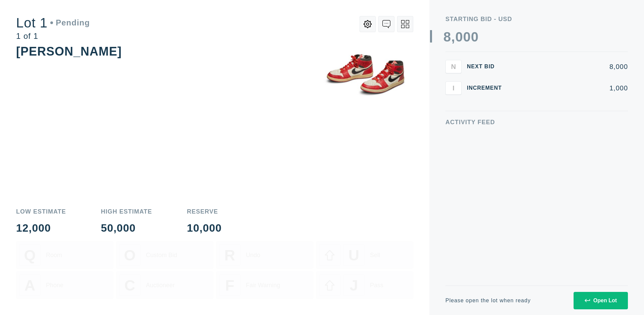 This screenshot has height=315, width=644. What do you see at coordinates (537, 19) in the screenshot?
I see `div: Starting Bid - USD` at bounding box center [537, 19].